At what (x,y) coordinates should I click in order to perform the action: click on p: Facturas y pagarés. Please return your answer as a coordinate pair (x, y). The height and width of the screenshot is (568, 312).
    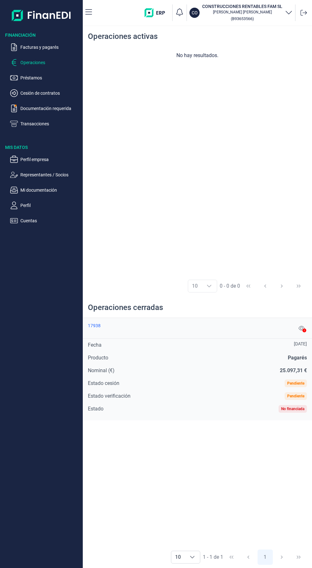
    Looking at the image, I should click on (50, 47).